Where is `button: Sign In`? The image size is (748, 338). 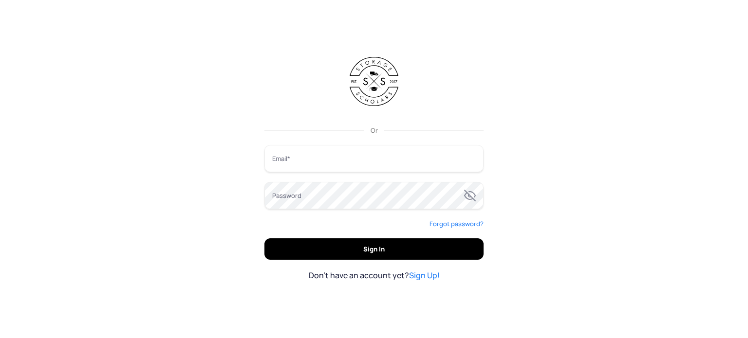 button: Sign In is located at coordinates (374, 249).